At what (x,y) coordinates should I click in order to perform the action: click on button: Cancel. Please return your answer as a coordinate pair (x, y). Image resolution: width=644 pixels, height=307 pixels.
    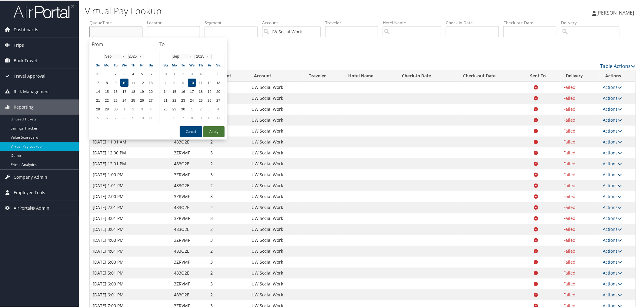
    Looking at the image, I should click on (191, 131).